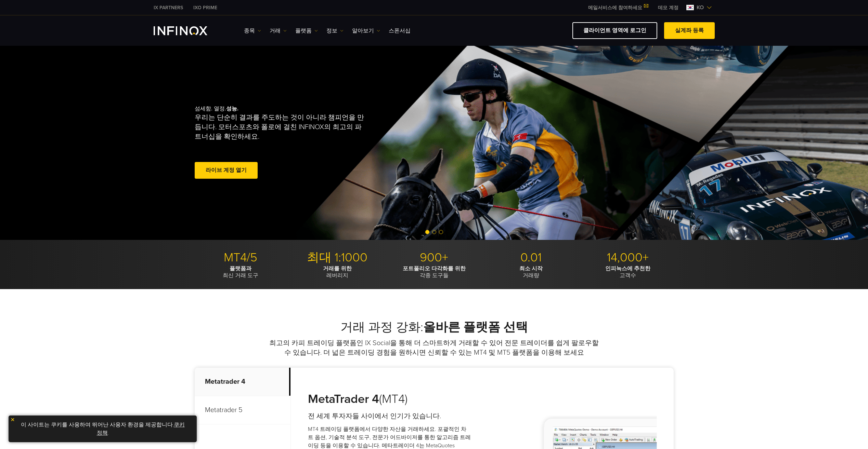 This screenshot has height=449, width=868. I want to click on a: 스폰서십, so click(399, 31).